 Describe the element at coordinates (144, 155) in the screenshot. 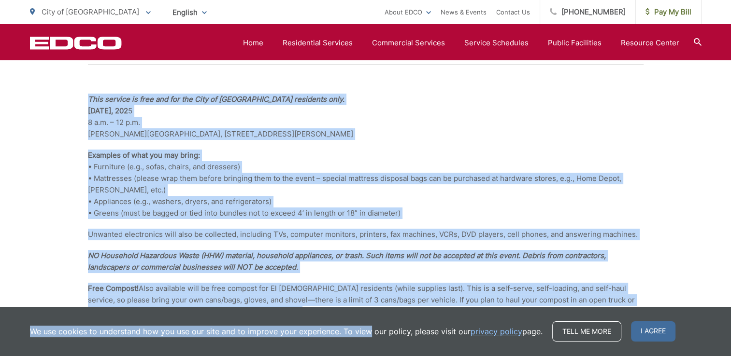

I see `strong: Examples of what you may bring:` at that location.